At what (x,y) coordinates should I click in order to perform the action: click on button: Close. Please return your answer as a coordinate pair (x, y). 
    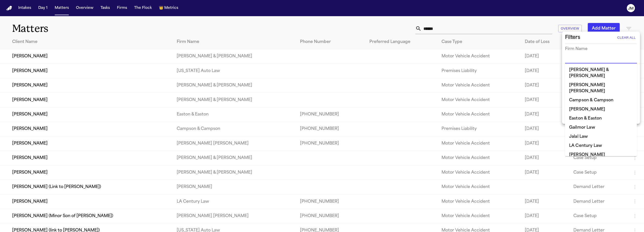
    Looking at the image, I should click on (637, 60).